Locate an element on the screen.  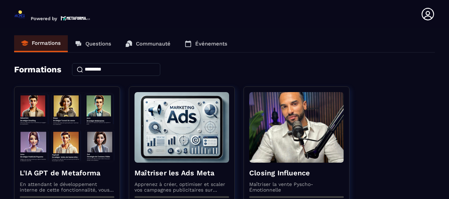
a: Communauté is located at coordinates (148, 44).